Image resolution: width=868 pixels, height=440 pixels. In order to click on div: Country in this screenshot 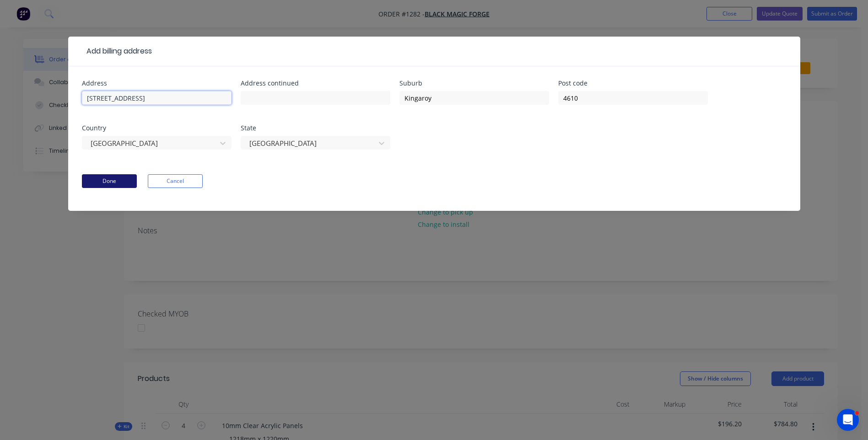, I will do `click(157, 128)`.